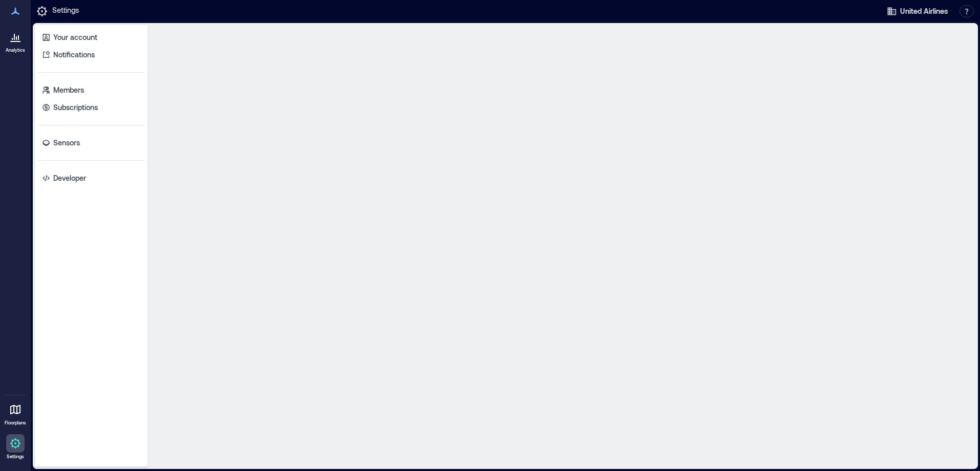  Describe the element at coordinates (15, 50) in the screenshot. I see `p: Analytics` at that location.